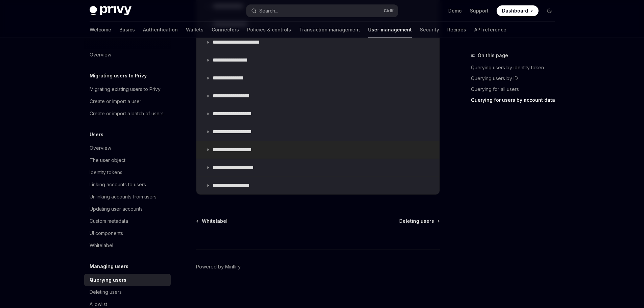  What do you see at coordinates (214, 221) in the screenshot?
I see `span: Whitelabel` at bounding box center [214, 221].